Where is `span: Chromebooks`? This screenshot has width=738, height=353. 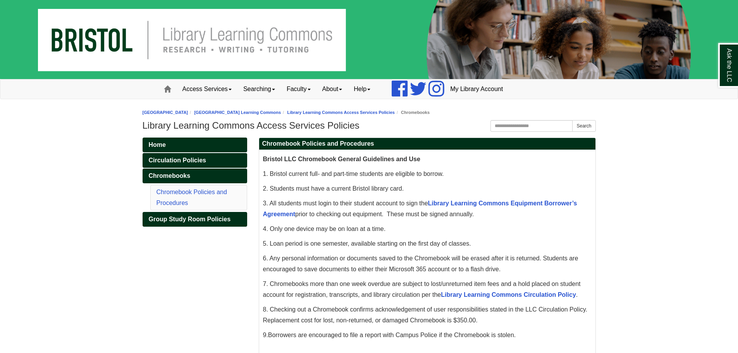 span: Chromebooks is located at coordinates (170, 175).